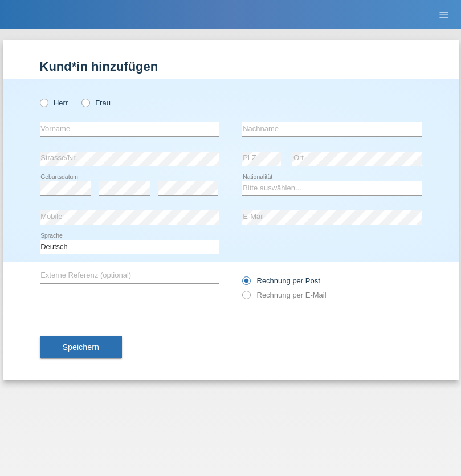 This screenshot has height=476, width=461. I want to click on label: Rechnung per Post, so click(281, 280).